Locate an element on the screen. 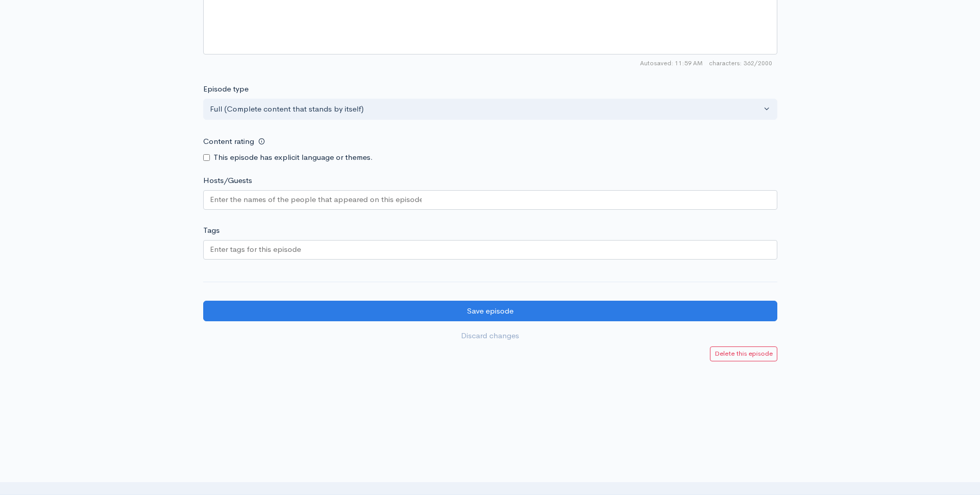 This screenshot has height=495, width=980. a: Discard changes is located at coordinates (490, 335).